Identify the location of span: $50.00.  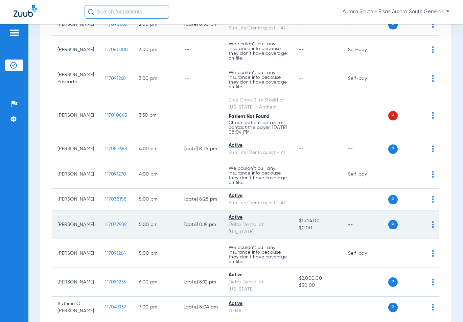
(318, 285).